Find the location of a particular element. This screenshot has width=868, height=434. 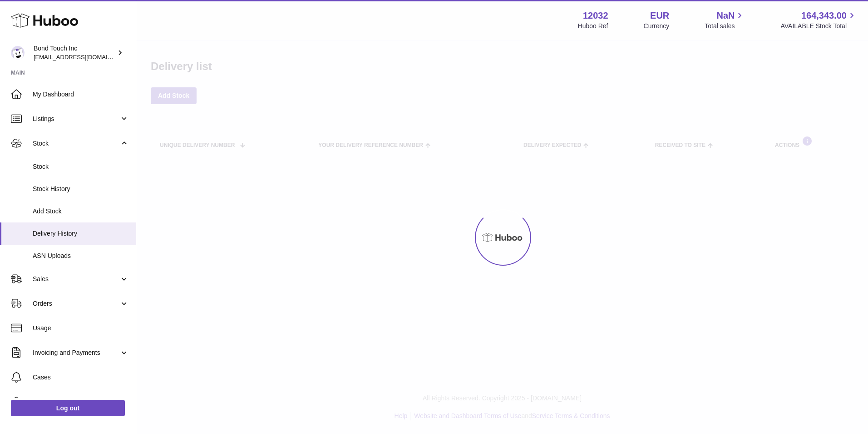

strong: EUR is located at coordinates (660, 16).